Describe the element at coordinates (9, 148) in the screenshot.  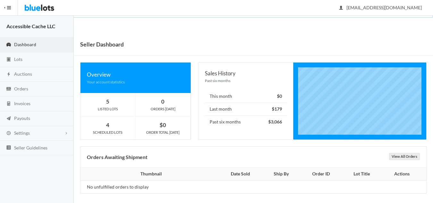
I see `ion-icon: list box` at that location.